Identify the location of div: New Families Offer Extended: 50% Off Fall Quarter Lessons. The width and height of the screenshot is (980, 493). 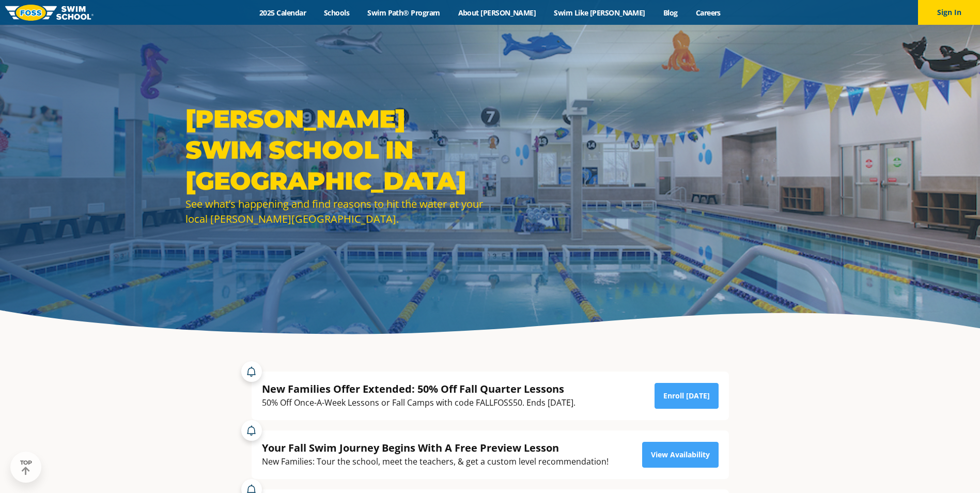
(418, 388).